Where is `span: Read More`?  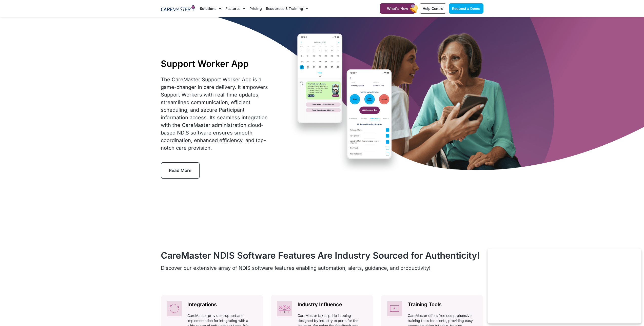 span: Read More is located at coordinates (180, 170).